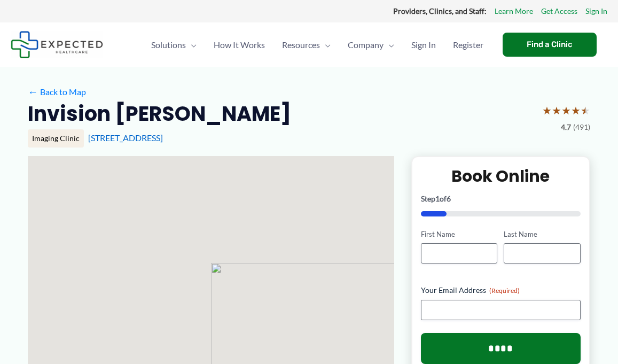  Describe the element at coordinates (424, 45) in the screenshot. I see `span: Sign In` at that location.